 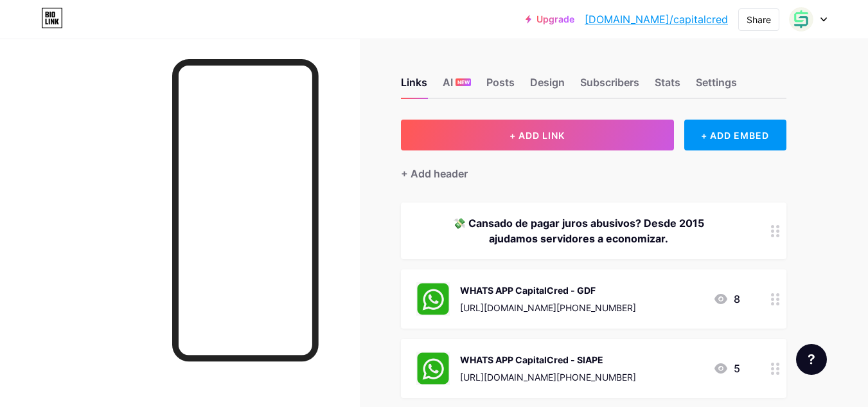 I want to click on div: Subscribers, so click(x=610, y=87).